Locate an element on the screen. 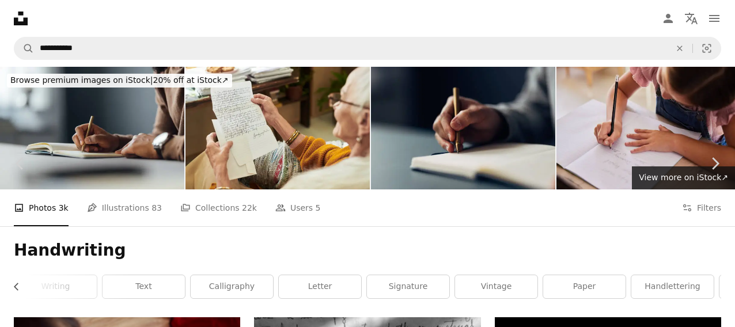 This screenshot has height=327, width=735. a: paper is located at coordinates (584, 287).